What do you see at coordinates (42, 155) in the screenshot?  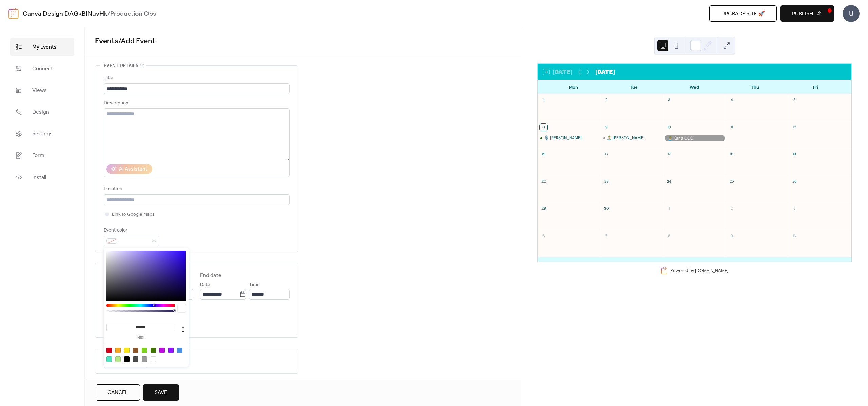 I see `a: Form` at bounding box center [42, 155].